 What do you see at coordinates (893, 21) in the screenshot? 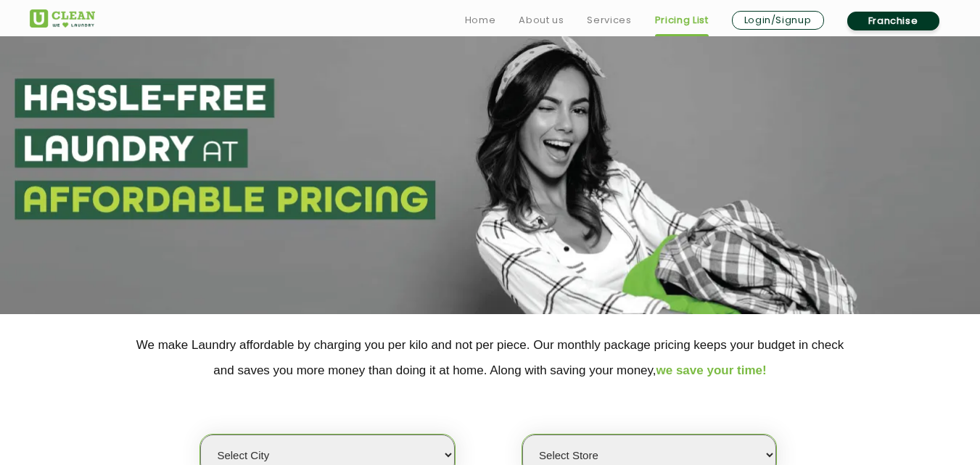
I see `a: Franchise` at bounding box center [893, 21].